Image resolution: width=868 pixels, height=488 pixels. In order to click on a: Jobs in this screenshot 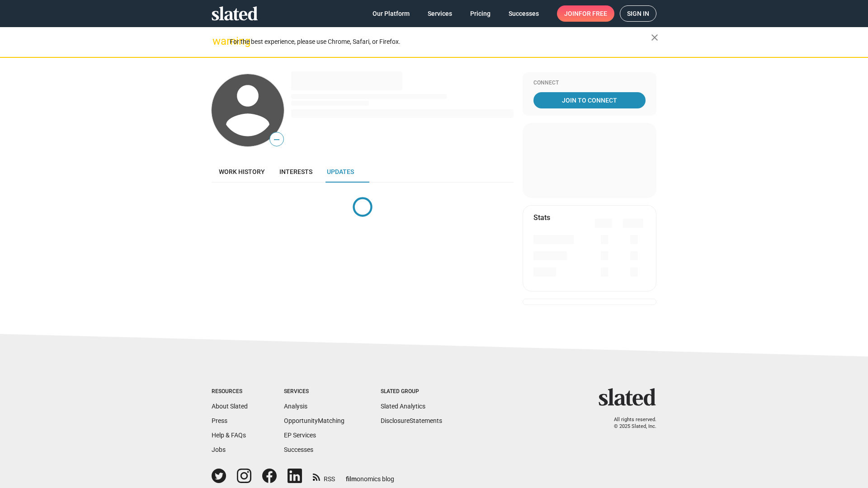, I will do `click(218, 449)`.